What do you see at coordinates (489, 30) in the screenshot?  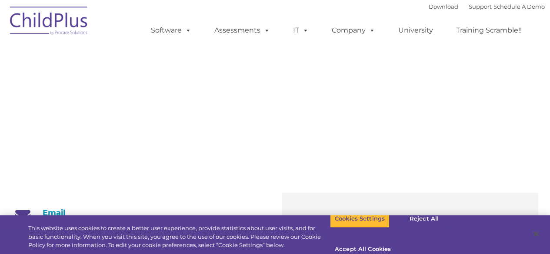 I see `a: Training Scramble!!` at bounding box center [489, 30].